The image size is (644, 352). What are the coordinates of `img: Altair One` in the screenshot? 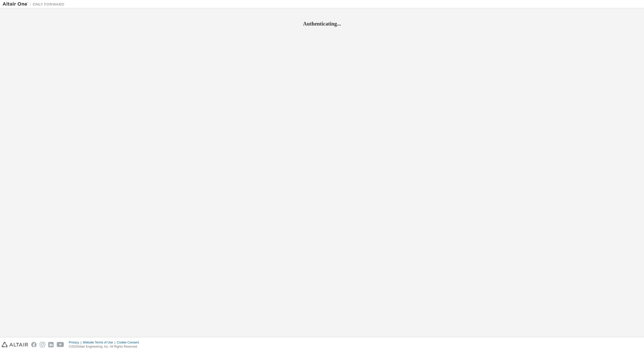 It's located at (35, 4).